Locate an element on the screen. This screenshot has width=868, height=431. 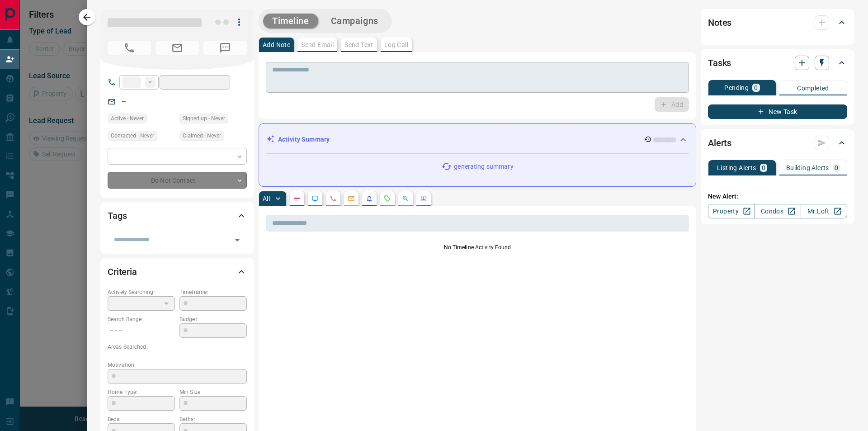
div: Tasks is located at coordinates (777, 63).